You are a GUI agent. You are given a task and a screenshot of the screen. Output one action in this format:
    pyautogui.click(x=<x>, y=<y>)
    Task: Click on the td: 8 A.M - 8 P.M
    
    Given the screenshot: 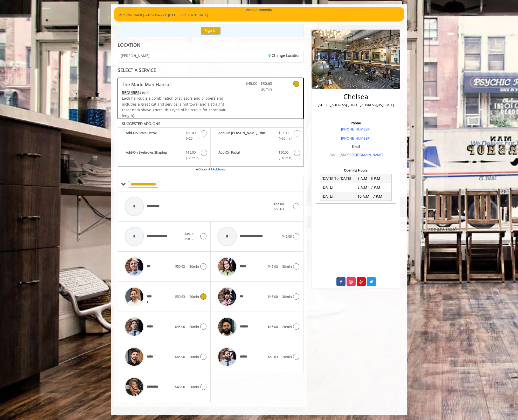 What is the action you would take?
    pyautogui.click(x=374, y=178)
    